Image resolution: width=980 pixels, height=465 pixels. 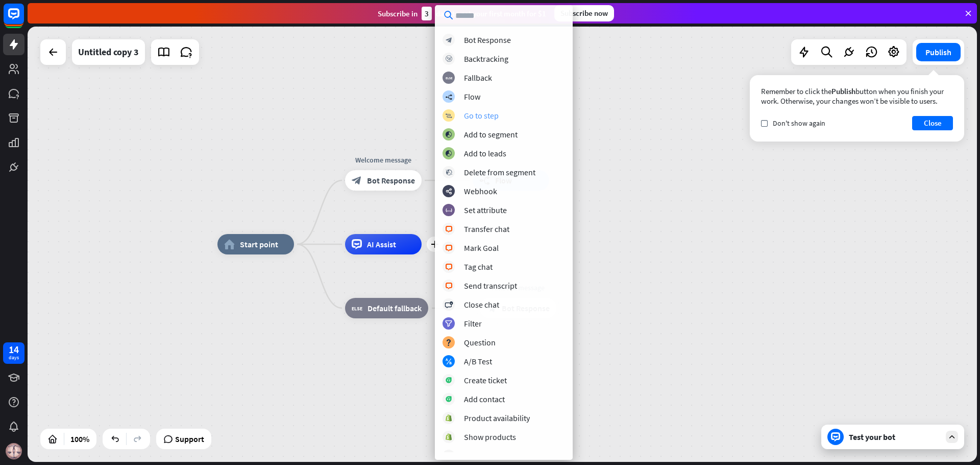 What do you see at coordinates (479, 267) in the screenshot?
I see `div: Tag chat` at bounding box center [479, 267].